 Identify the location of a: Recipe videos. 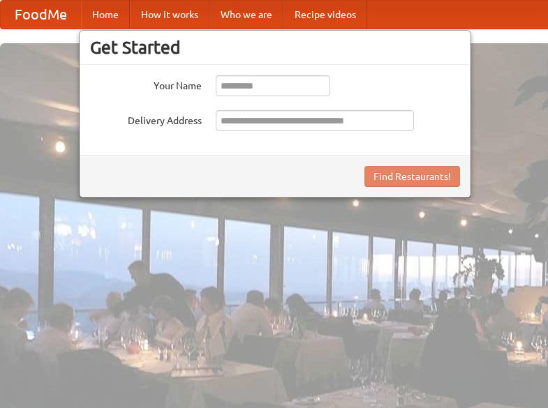
(325, 15).